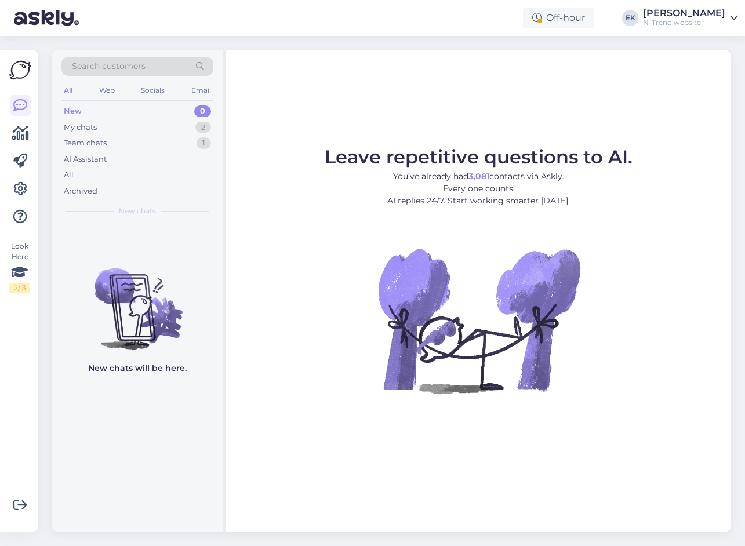 The width and height of the screenshot is (745, 546). I want to click on div: Archived, so click(81, 191).